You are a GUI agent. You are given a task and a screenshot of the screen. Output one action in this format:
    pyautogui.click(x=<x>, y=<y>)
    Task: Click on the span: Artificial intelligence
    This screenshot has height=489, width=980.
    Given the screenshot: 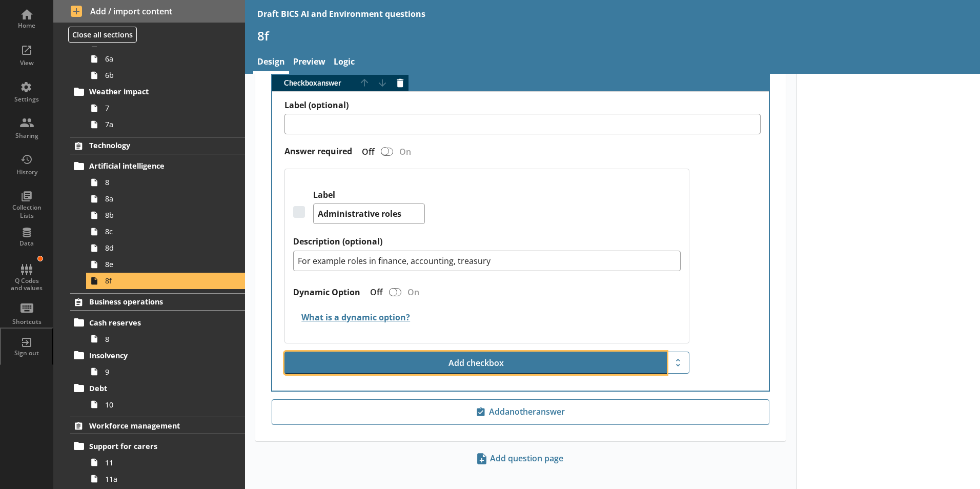 What is the action you would take?
    pyautogui.click(x=152, y=166)
    